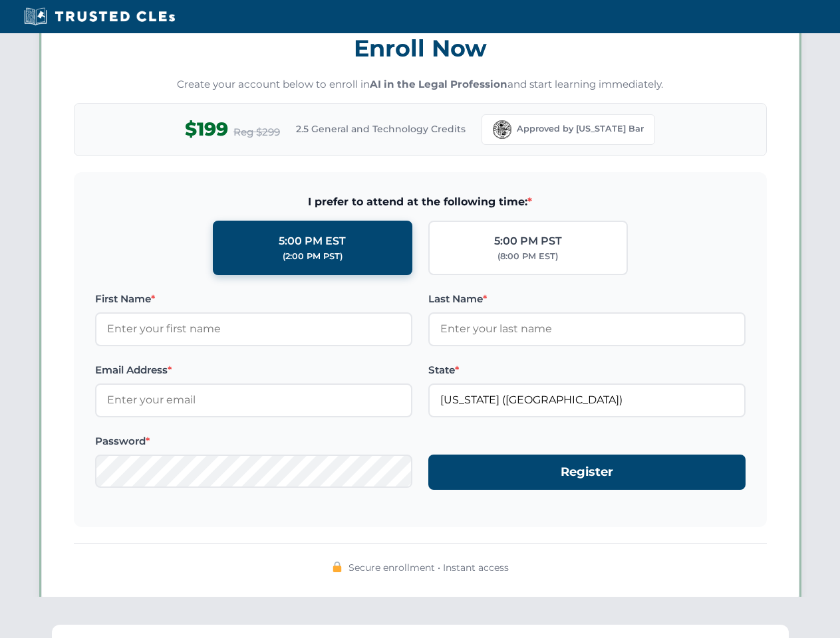  I want to click on p: Create your account below to enroll in and start learning immediately., so click(420, 84).